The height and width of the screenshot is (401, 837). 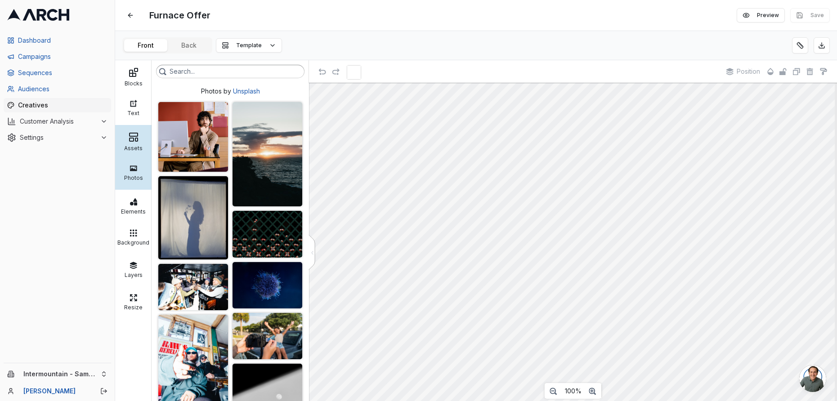 I want to click on a: Unsplash, so click(x=246, y=91).